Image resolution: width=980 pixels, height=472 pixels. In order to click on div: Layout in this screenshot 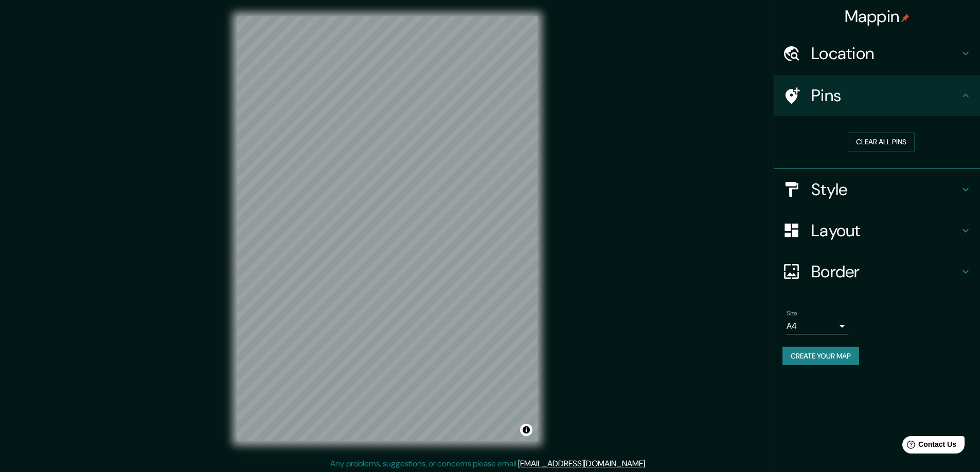, I will do `click(877, 231)`.